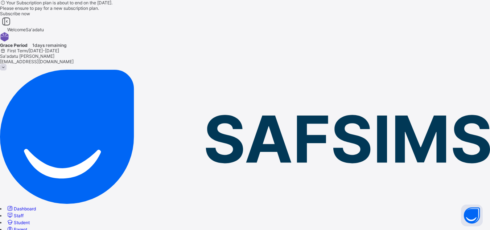 The image size is (490, 230). Describe the element at coordinates (21, 208) in the screenshot. I see `a: Dashboard` at that location.